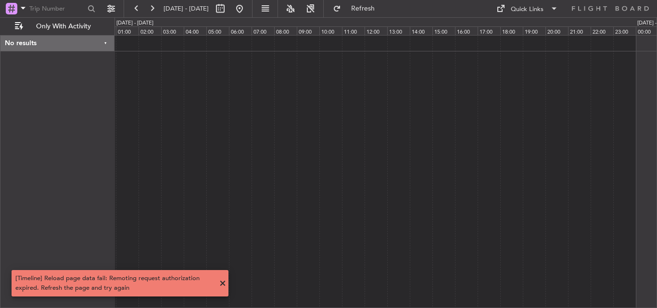 The image size is (657, 308). What do you see at coordinates (240, 31) in the screenshot?
I see `div: 06:00` at bounding box center [240, 31].